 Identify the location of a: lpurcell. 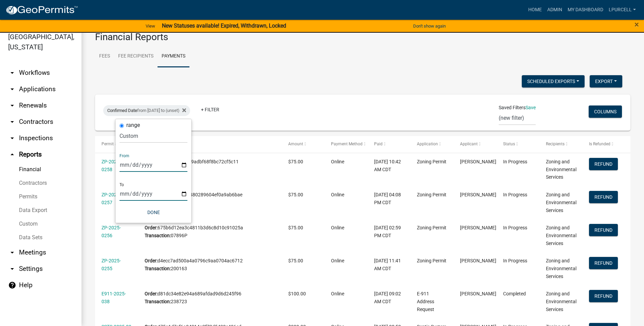
(623, 10).